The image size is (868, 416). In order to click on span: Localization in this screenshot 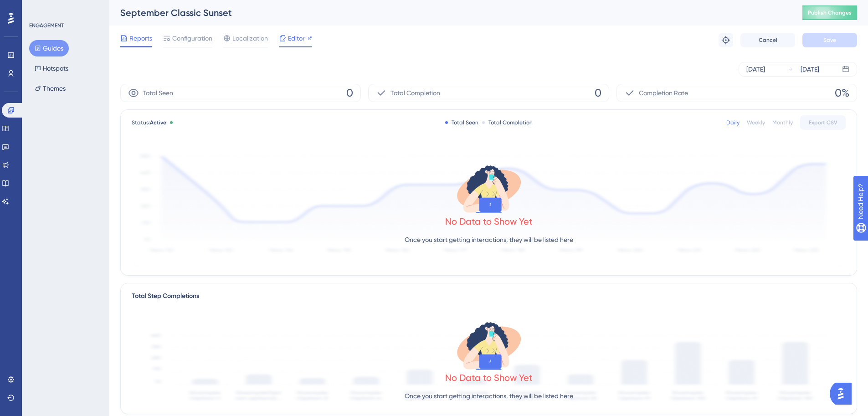, I will do `click(250, 38)`.